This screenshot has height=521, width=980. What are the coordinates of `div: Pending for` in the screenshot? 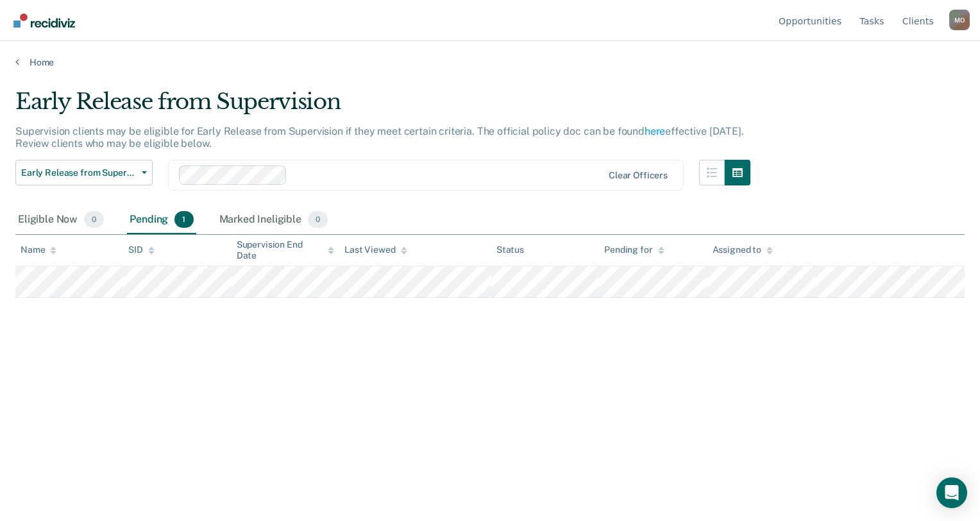 It's located at (633, 249).